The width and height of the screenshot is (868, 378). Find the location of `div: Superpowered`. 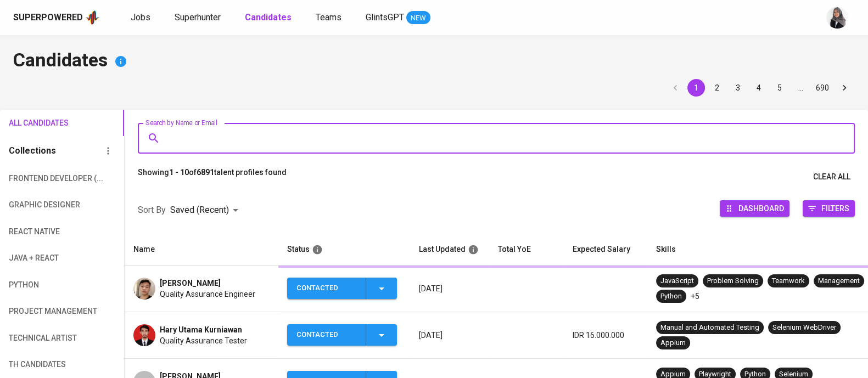

div: Superpowered is located at coordinates (48, 18).